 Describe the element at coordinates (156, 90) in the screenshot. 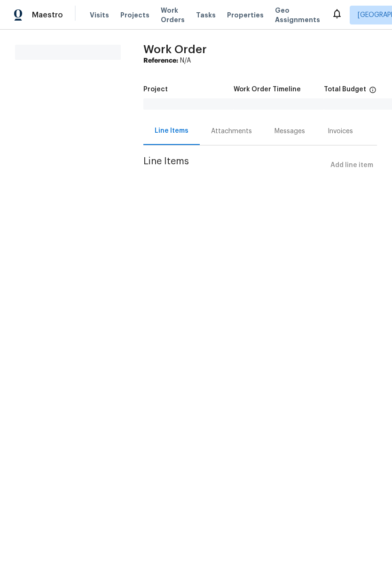

I see `h5: Project` at that location.